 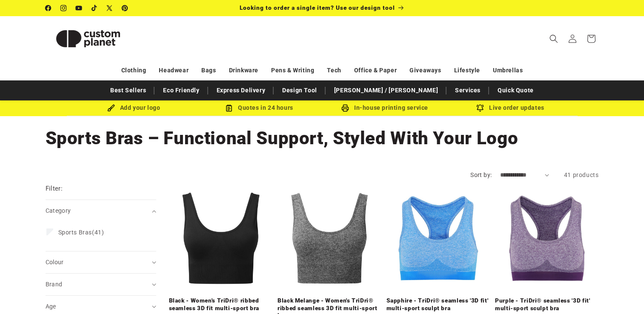 What do you see at coordinates (134, 70) in the screenshot?
I see `a: Clothing` at bounding box center [134, 70].